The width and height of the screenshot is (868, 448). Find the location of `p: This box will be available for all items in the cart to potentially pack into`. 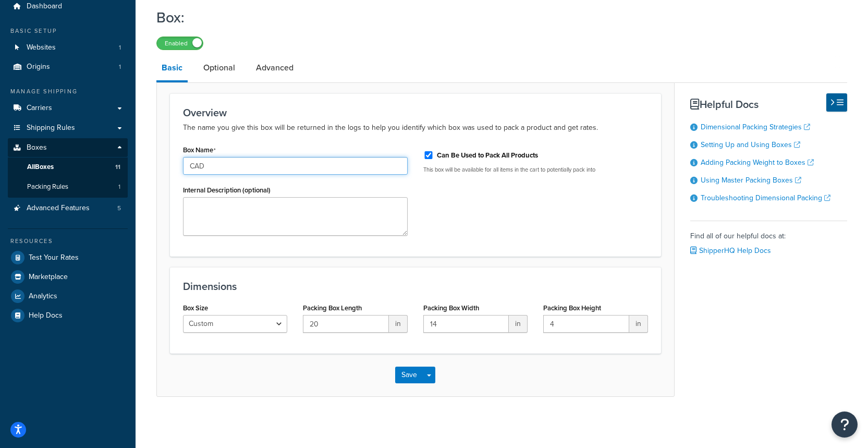

p: This box will be available for all items in the cart to potentially pack into is located at coordinates (536, 169).